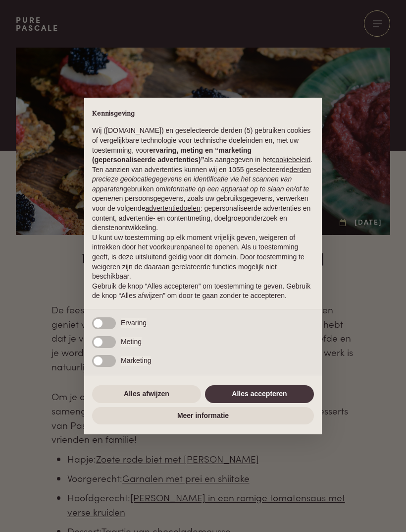  Describe the element at coordinates (203, 257) in the screenshot. I see `p: U kunt uw toestemming op elk moment vrijelijk geven, weigeren of intrekken door het voorkeurenpan...` at that location.